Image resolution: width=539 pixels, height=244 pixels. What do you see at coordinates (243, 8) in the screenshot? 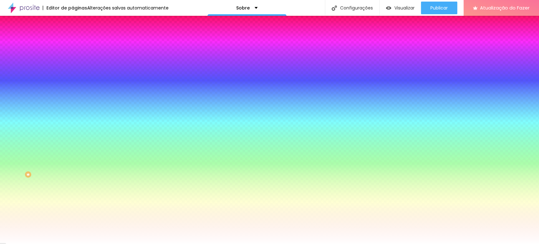
I see `font: Sobre` at bounding box center [243, 8].